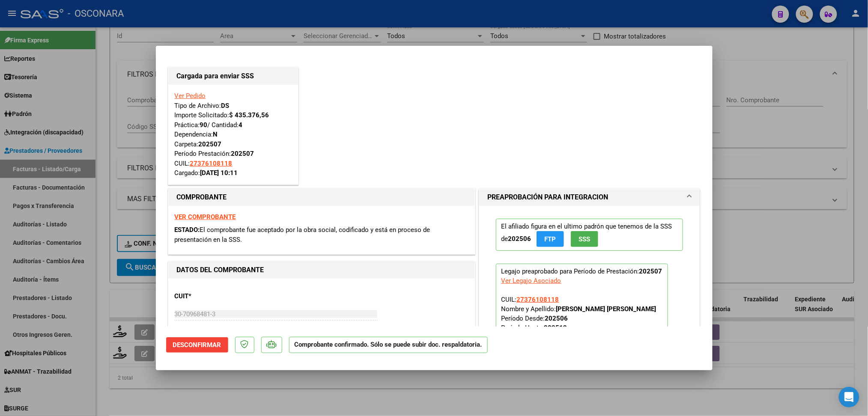 Image resolution: width=868 pixels, height=416 pixels. I want to click on p: Legajo preaprobado para Período de Prestación:, so click(582, 305).